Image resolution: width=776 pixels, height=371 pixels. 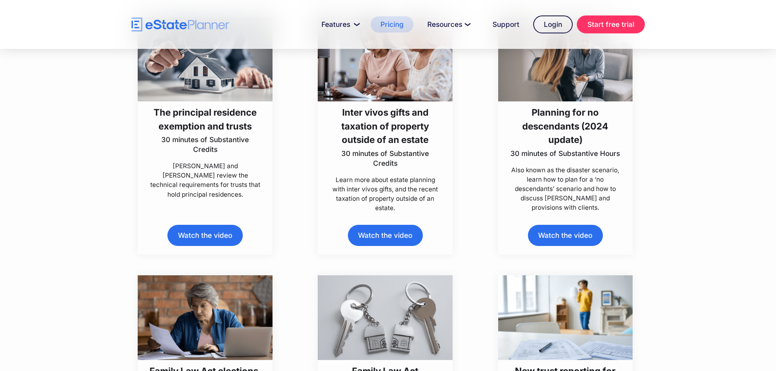 I want to click on a: Pricing, so click(x=392, y=24).